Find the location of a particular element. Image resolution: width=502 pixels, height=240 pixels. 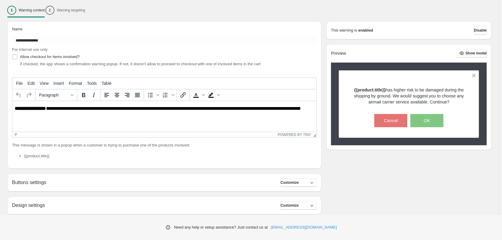

div: Background color is located at coordinates (213, 95).